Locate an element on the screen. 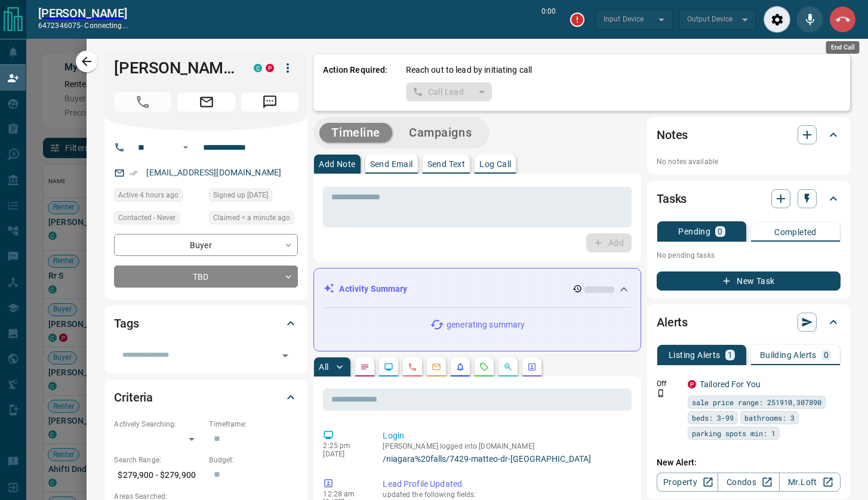  p: Timeframe: is located at coordinates (253, 424).